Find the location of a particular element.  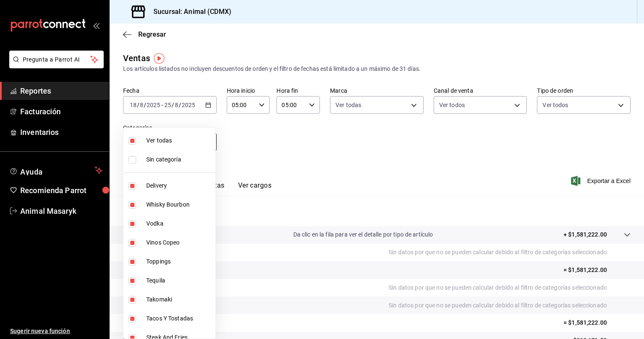

span: Vinos Copeo is located at coordinates (179, 242).